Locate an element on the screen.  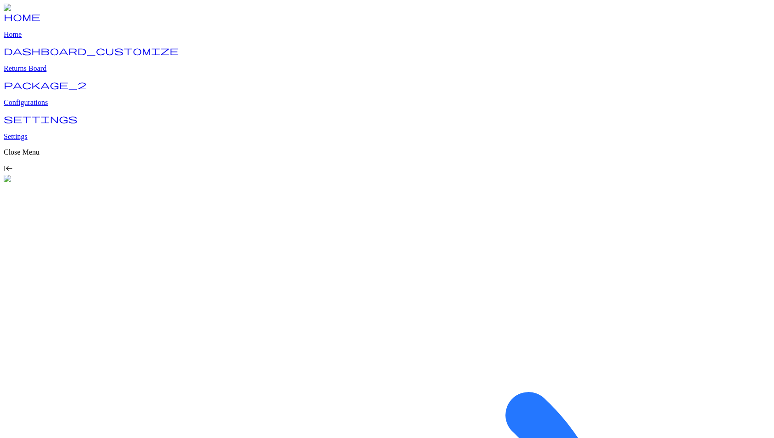
p: Home is located at coordinates (387, 35).